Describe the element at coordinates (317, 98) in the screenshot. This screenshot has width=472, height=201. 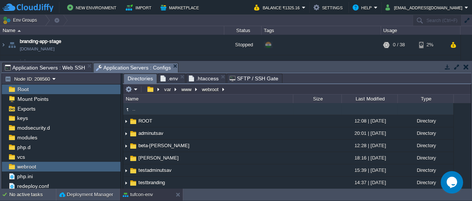
I see `div: Size` at that location.